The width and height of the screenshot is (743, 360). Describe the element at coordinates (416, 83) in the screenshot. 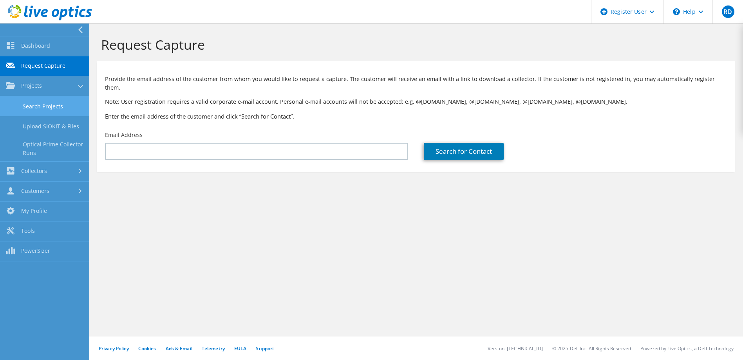

I see `p: Provide the email address of the customer from whom you would like to request a capture. The cust...` at that location.